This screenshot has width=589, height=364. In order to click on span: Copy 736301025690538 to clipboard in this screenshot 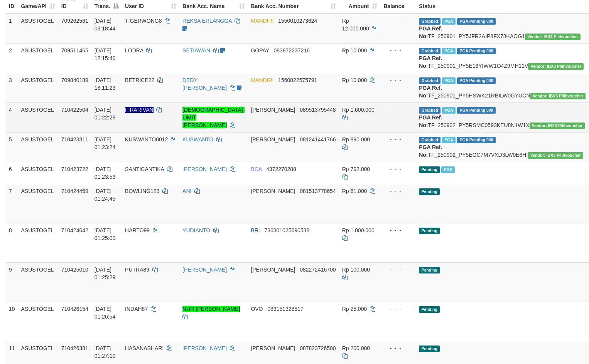, I will do `click(287, 230)`.